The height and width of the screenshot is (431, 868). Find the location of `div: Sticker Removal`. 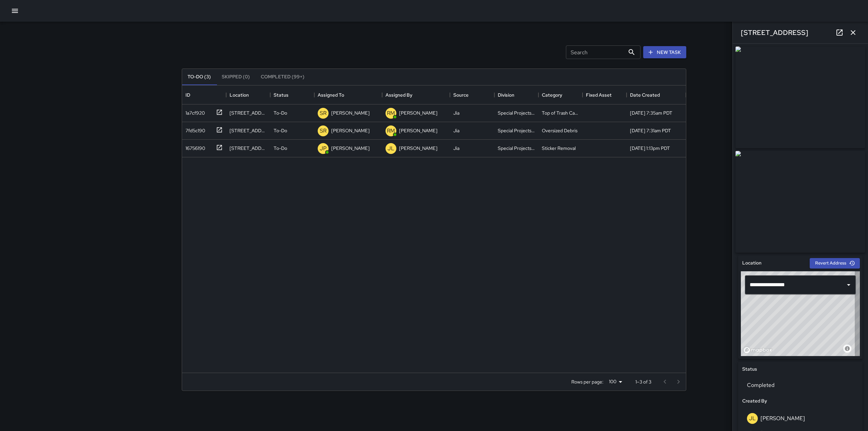

div: Sticker Removal is located at coordinates (559, 148).